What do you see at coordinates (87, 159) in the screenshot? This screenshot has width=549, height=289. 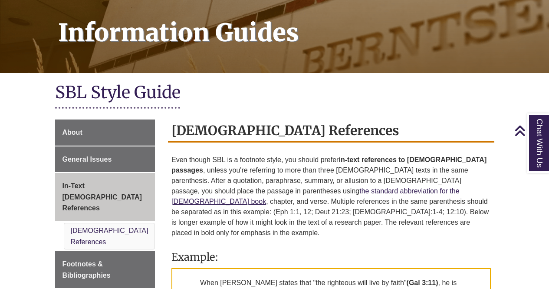 I see `span: General Issues` at bounding box center [87, 159].